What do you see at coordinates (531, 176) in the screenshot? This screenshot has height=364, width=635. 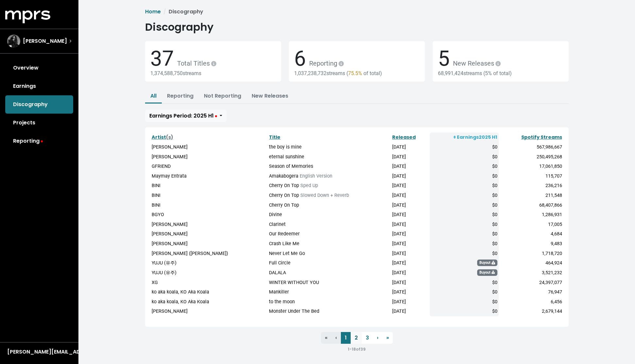 I see `td: 115,707` at bounding box center [531, 176].